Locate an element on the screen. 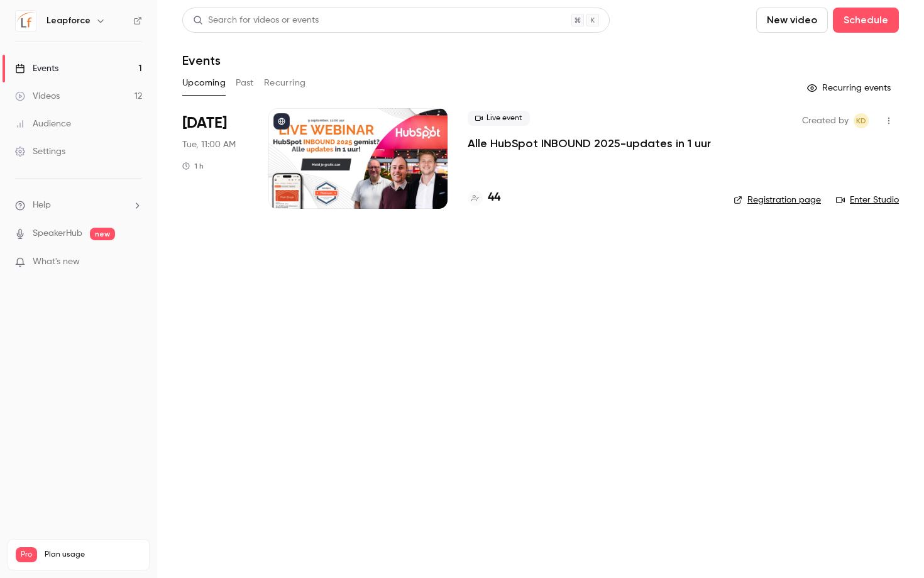 This screenshot has width=924, height=578. span: What's new is located at coordinates (56, 262).